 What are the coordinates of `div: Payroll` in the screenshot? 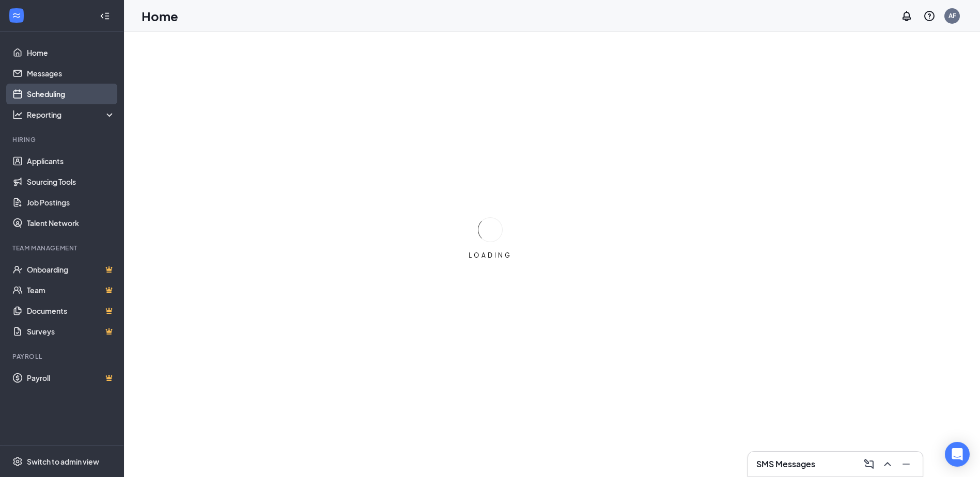 It's located at (63, 356).